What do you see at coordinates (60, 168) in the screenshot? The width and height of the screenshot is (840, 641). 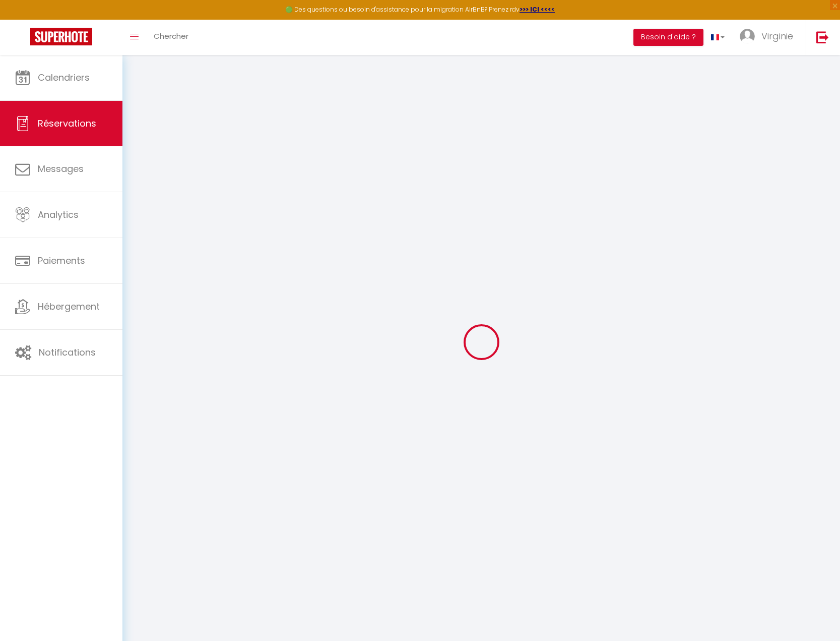 I see `span: Messages` at bounding box center [60, 168].